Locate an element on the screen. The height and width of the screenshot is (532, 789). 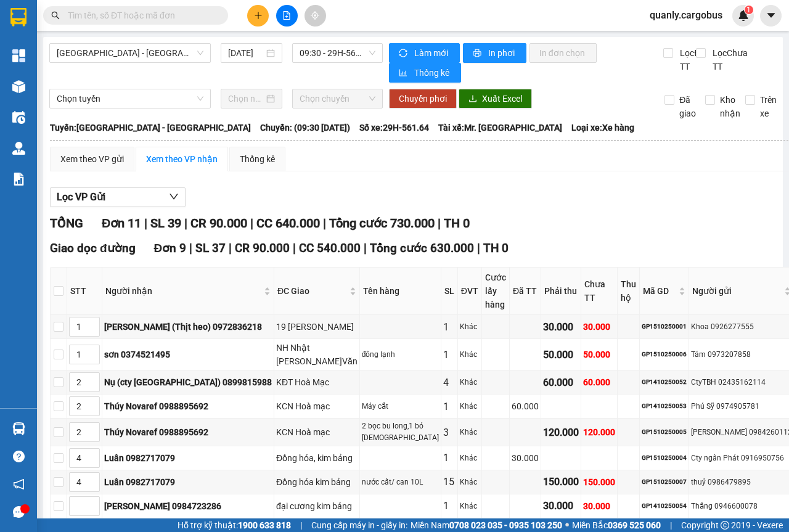
button: downloadXuất Excel is located at coordinates (495, 98).